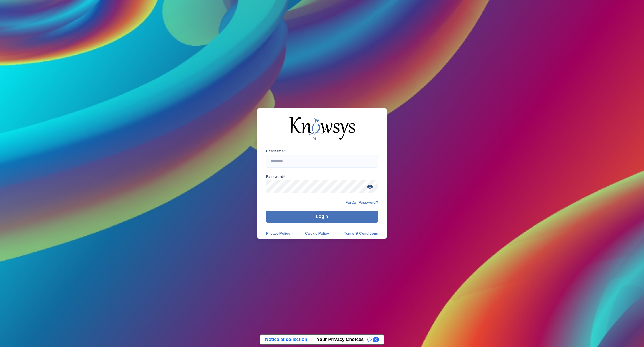 This screenshot has height=347, width=644. What do you see at coordinates (322, 216) in the screenshot?
I see `span: Login` at bounding box center [322, 216].